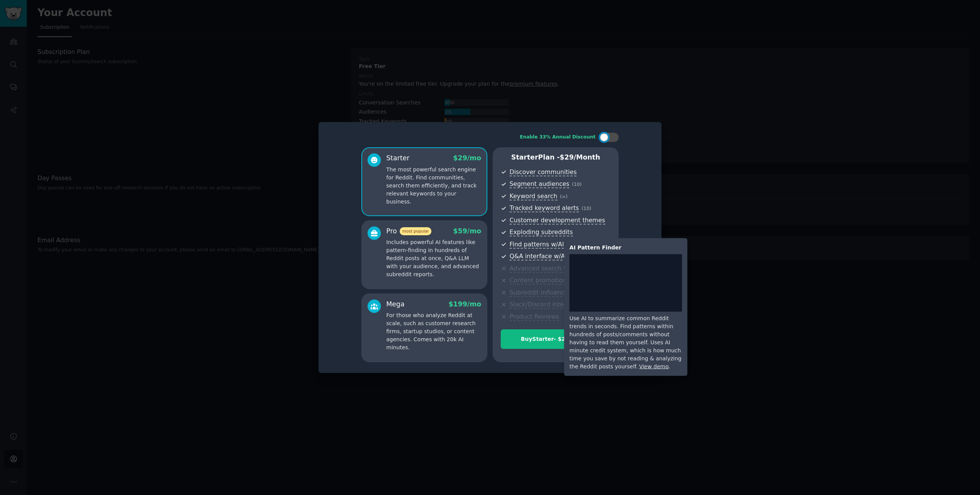 The image size is (980, 495). What do you see at coordinates (533, 196) in the screenshot?
I see `span: Keyword search` at bounding box center [533, 196].